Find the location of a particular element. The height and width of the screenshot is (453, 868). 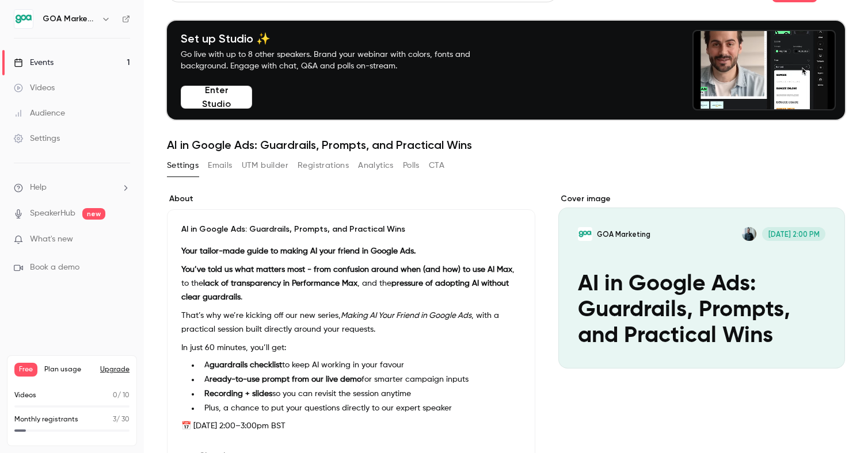

div: Videos is located at coordinates (34, 88).